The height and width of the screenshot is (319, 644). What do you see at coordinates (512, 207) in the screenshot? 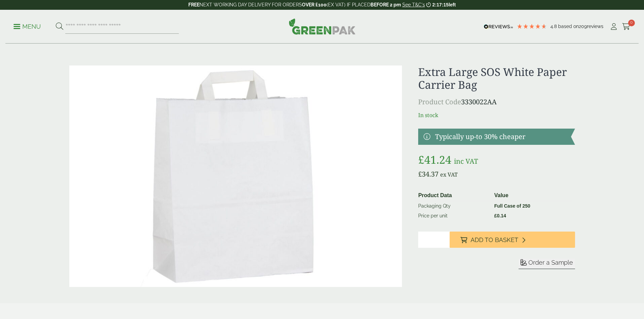
I see `strong: Full Case of 250` at bounding box center [512, 207].